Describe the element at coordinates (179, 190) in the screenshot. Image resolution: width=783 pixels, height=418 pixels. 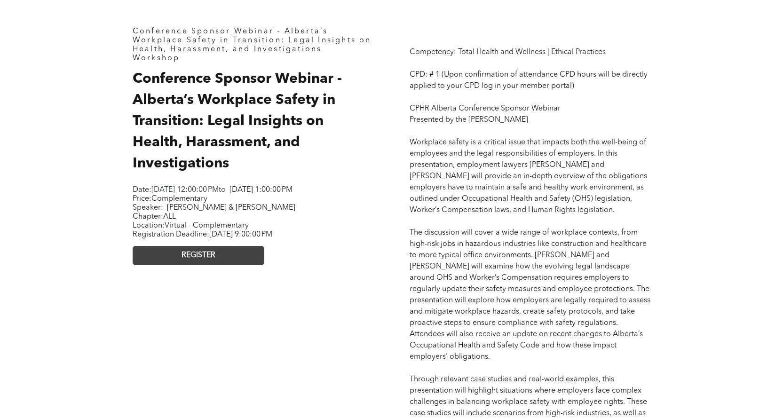
I see `span: Date: to` at that location.